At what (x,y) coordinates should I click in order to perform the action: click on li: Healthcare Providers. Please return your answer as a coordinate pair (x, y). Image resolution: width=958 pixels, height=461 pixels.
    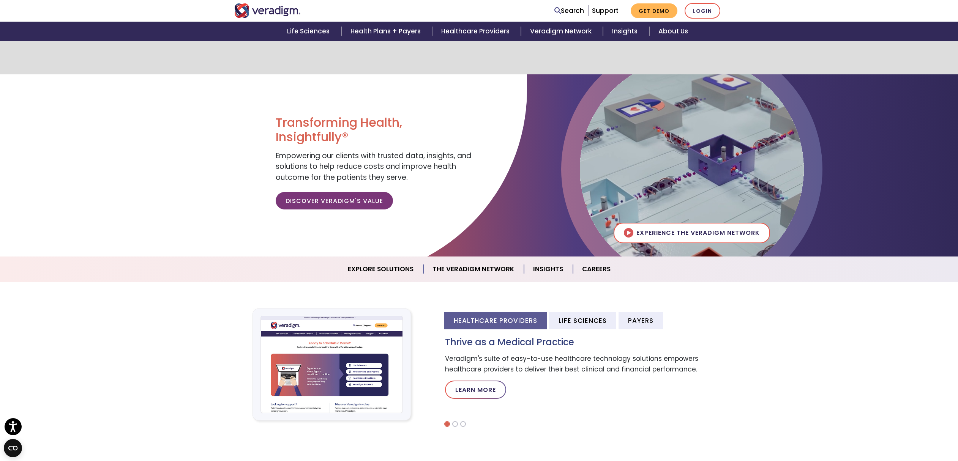
    Looking at the image, I should click on (495, 320).